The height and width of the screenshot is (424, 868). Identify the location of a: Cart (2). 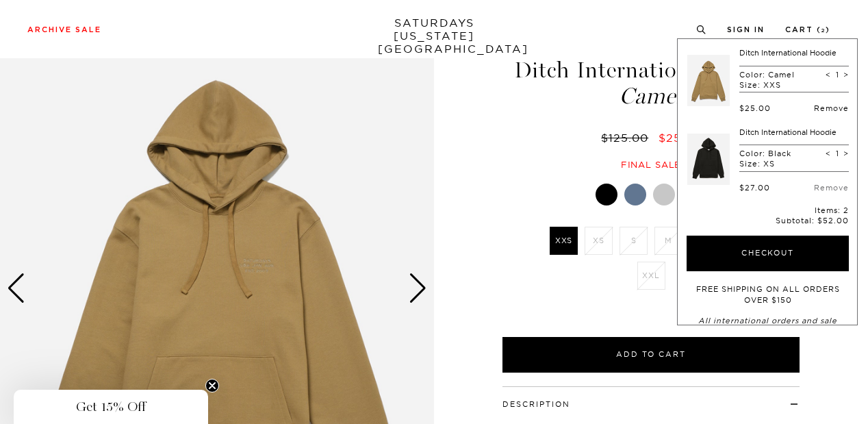
(808, 30).